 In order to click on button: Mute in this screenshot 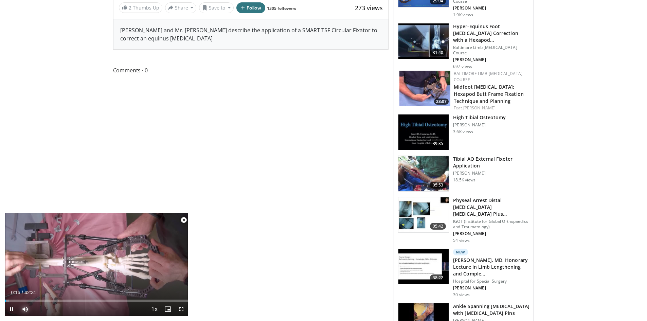, I will do `click(25, 309)`.